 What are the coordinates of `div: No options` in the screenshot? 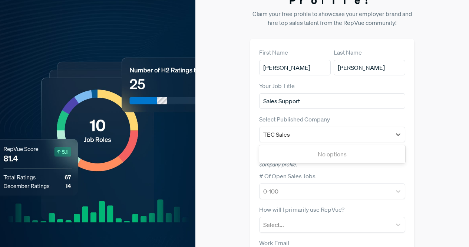 It's located at (332, 154).